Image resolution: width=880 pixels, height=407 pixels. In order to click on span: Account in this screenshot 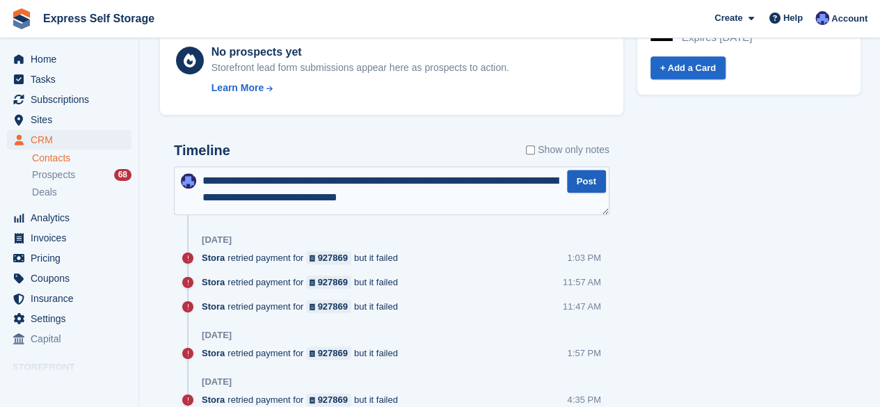, I will do `click(849, 19)`.